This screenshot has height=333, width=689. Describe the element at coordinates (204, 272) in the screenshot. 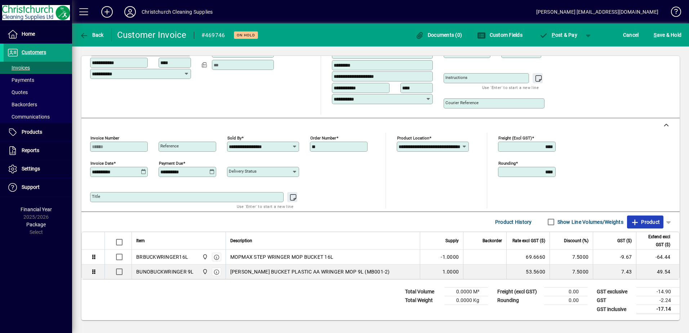

I see `span: Christchurch Cleaning Supplies Ltd` at that location.